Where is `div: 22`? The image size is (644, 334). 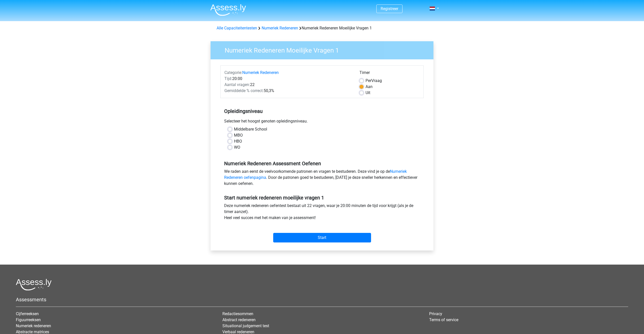 div: 22 is located at coordinates (288, 85).